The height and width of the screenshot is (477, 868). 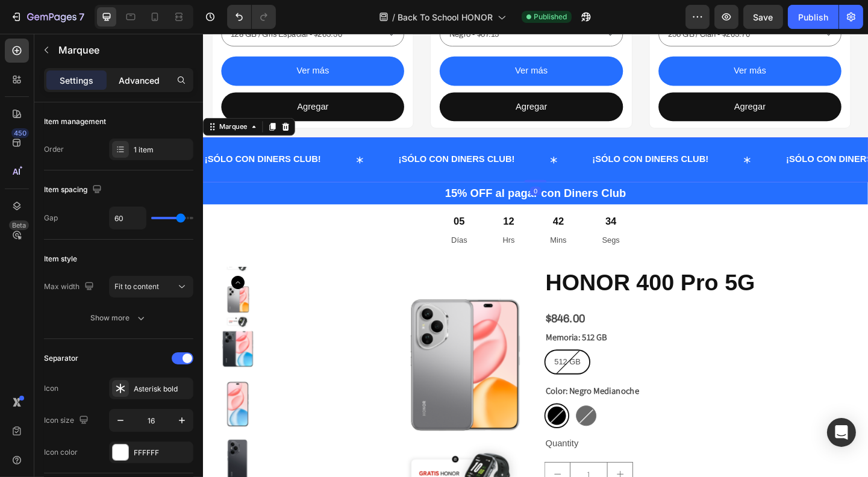 What do you see at coordinates (19, 226) in the screenshot?
I see `div: Beta` at bounding box center [19, 226].